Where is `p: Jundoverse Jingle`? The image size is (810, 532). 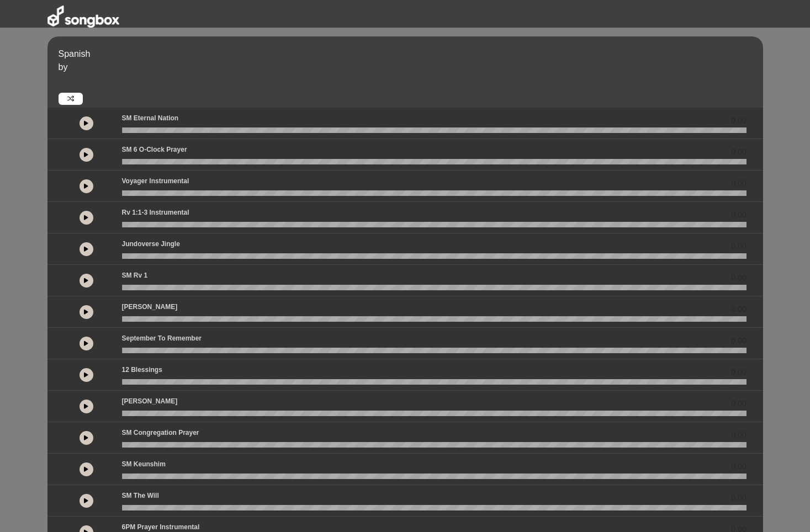
p: Jundoverse Jingle is located at coordinates (425, 244).